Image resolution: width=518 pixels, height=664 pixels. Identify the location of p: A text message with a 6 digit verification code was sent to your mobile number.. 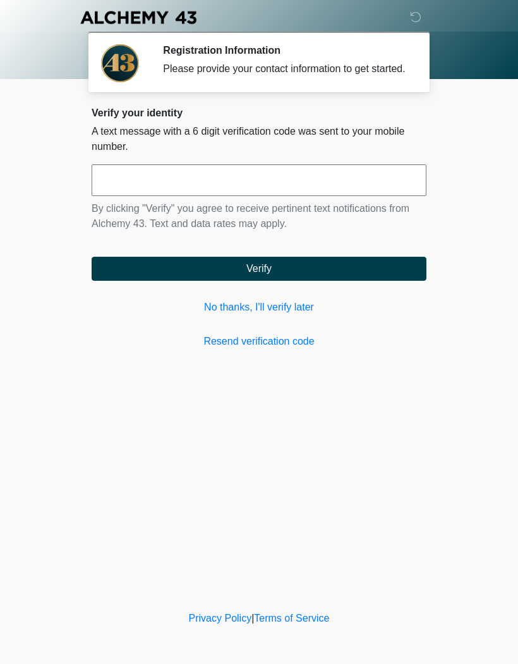
(259, 139).